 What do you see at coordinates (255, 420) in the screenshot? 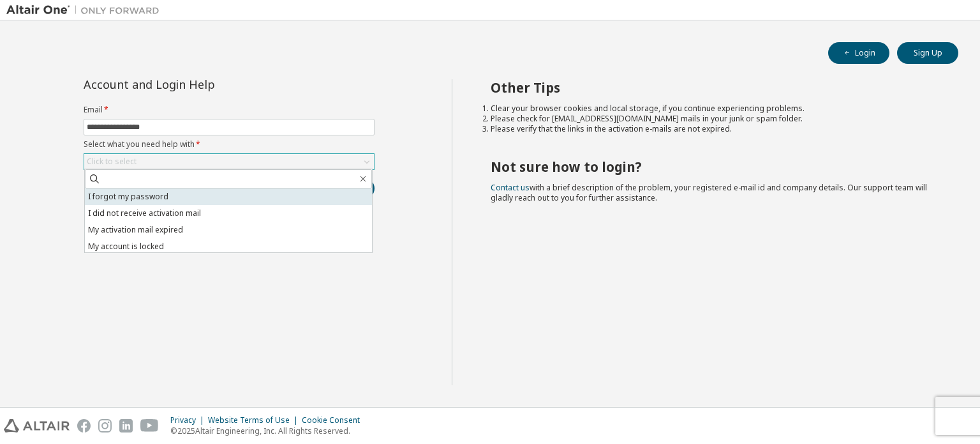
I see `div: Website Terms of Use` at bounding box center [255, 420].